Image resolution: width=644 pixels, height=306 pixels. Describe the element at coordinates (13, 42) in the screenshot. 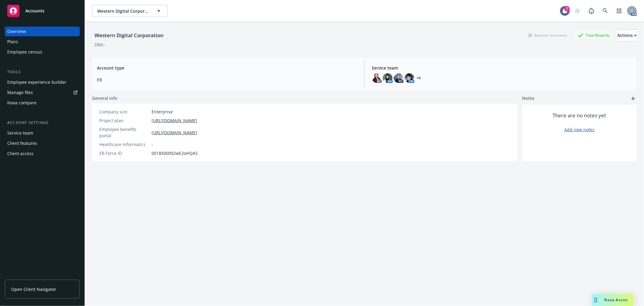

I see `div: Plans` at that location.